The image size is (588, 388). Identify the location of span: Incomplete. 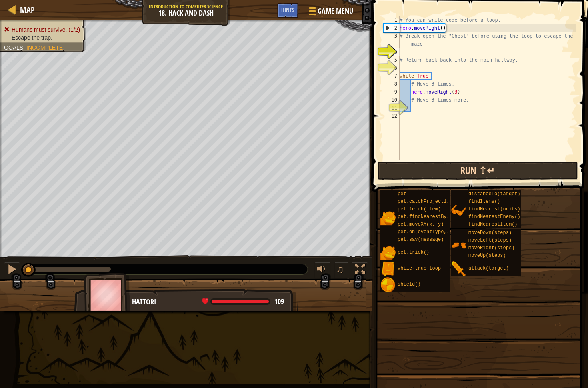
(44, 48).